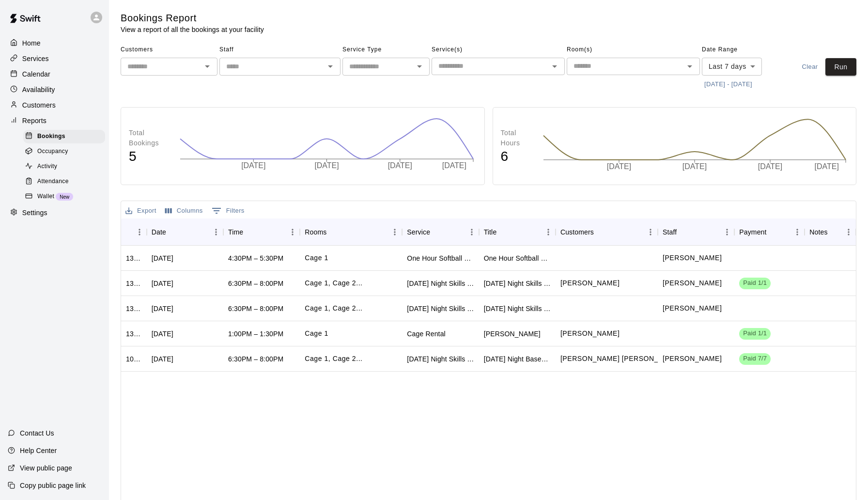 This screenshot has width=868, height=500. What do you see at coordinates (280, 50) in the screenshot?
I see `span: Staff` at bounding box center [280, 50].